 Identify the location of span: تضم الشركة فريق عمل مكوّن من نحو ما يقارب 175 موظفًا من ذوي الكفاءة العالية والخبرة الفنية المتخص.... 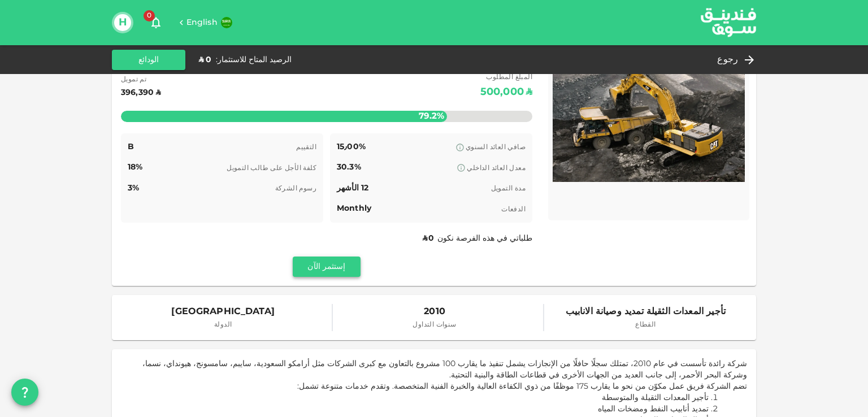
(522, 386).